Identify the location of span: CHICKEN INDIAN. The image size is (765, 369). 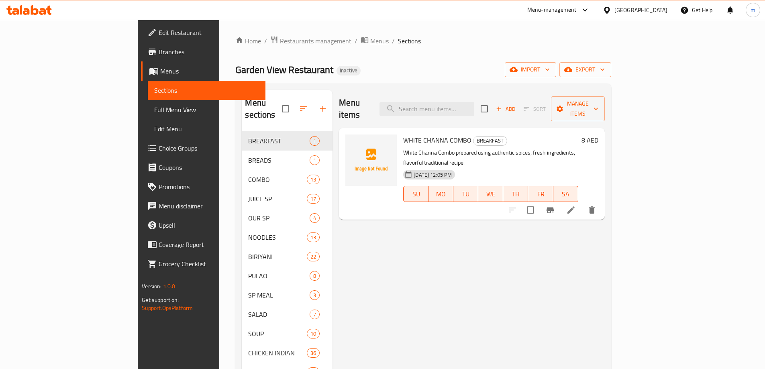
(278, 353).